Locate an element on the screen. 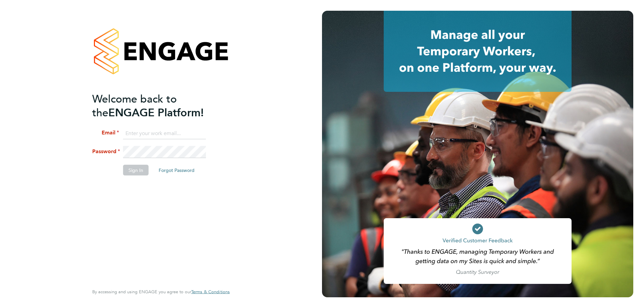  span: By accessing and using ENGAGE you agree to our is located at coordinates (161, 291).